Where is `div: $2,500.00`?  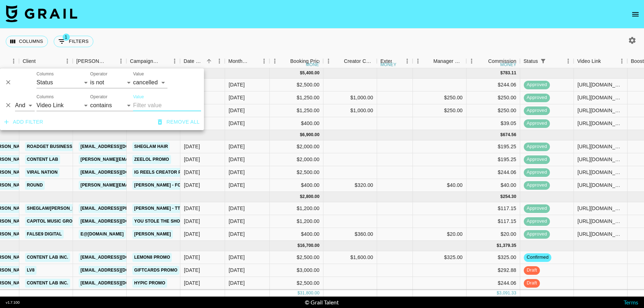 div: $2,500.00 is located at coordinates (297, 257).